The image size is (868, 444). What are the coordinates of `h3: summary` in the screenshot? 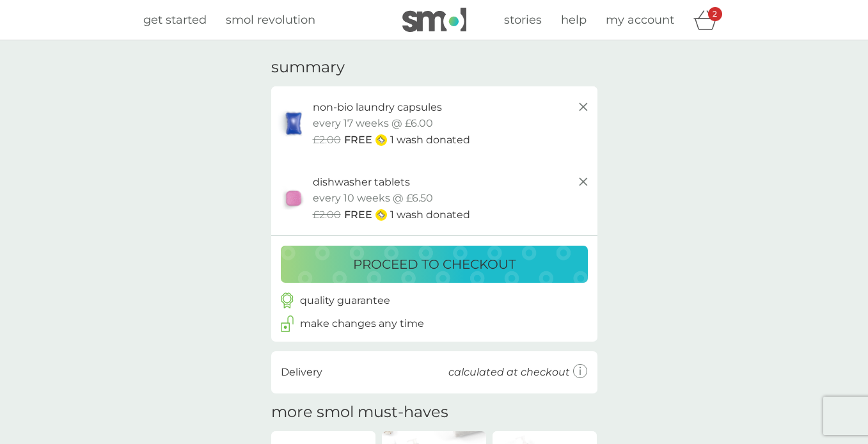 It's located at (308, 67).